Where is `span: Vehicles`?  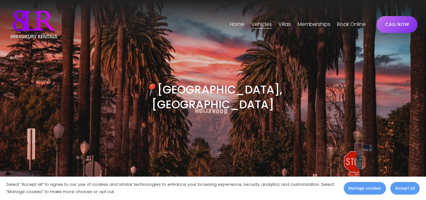
span: Vehicles is located at coordinates (261, 24).